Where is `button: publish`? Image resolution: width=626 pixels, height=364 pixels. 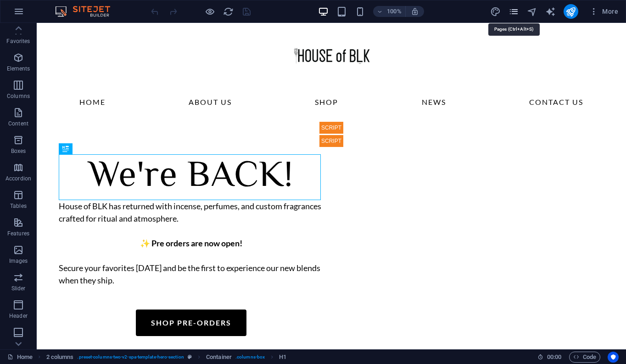
button: publish is located at coordinates (570, 12).